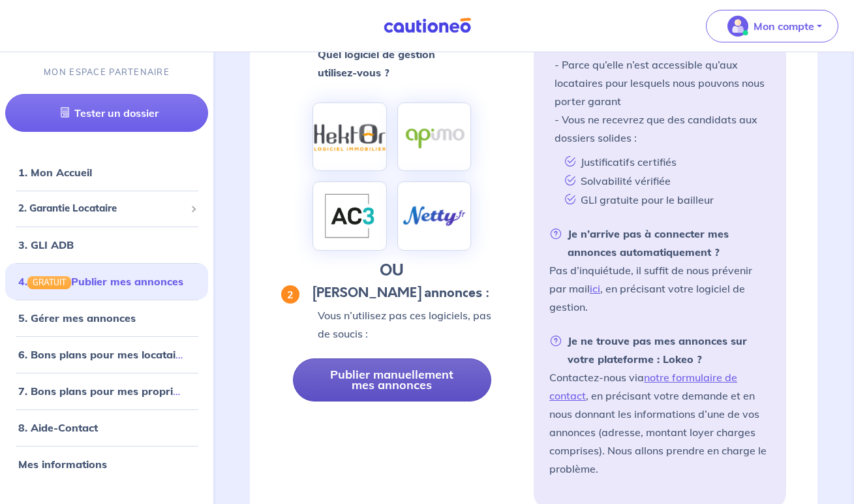  I want to click on img: logo-apimo.png, so click(434, 136).